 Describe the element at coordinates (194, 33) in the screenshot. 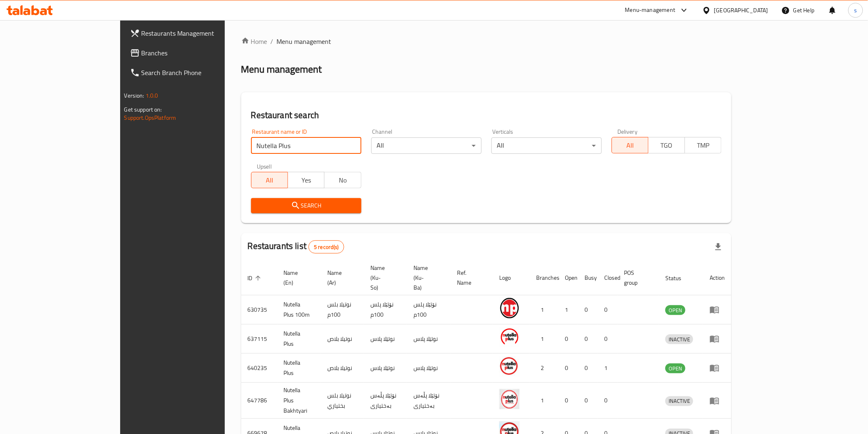

I see `a: Restaurants Management` at that location.